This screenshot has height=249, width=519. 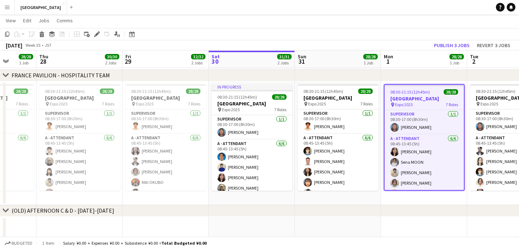 What do you see at coordinates (33, 45) in the screenshot?
I see `span: Week 35` at bounding box center [33, 45].